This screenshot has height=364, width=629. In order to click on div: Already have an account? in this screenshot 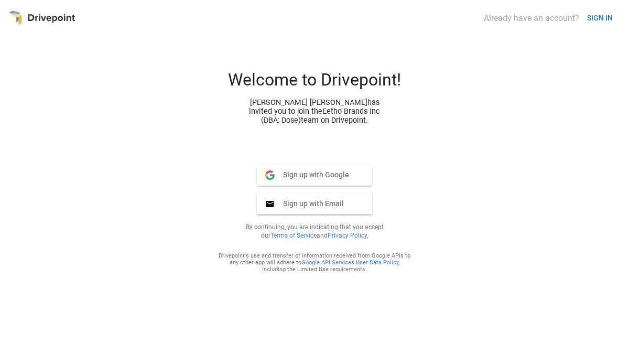, I will do `click(531, 18)`.